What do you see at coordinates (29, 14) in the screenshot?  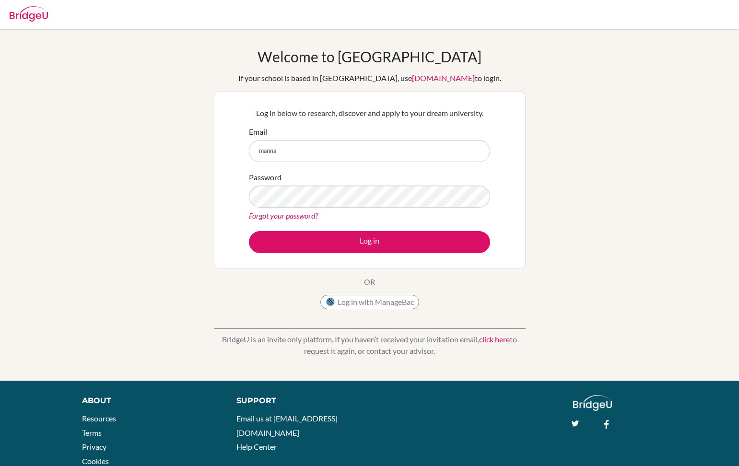 I see `img: Bridge-U` at bounding box center [29, 14].